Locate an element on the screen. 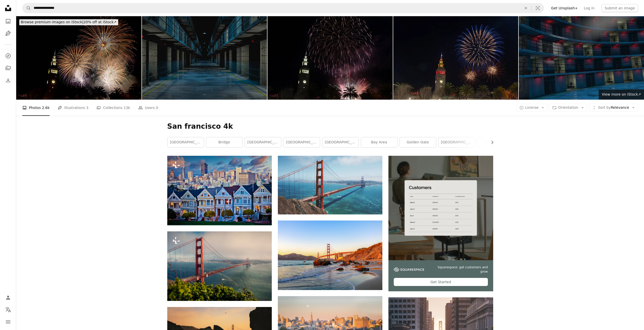  img: Golden Gate Bridge during daytime is located at coordinates (330, 185).